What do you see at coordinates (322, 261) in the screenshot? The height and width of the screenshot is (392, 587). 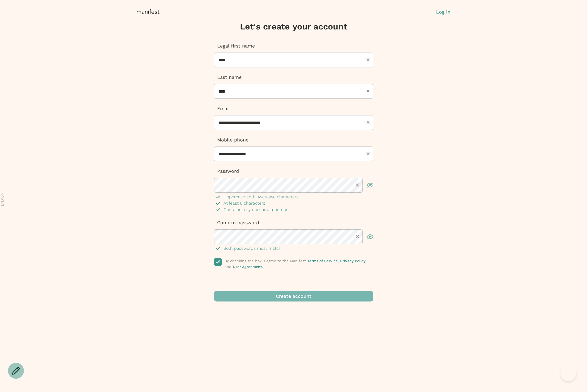 I see `a: Terms of Service` at bounding box center [322, 261].